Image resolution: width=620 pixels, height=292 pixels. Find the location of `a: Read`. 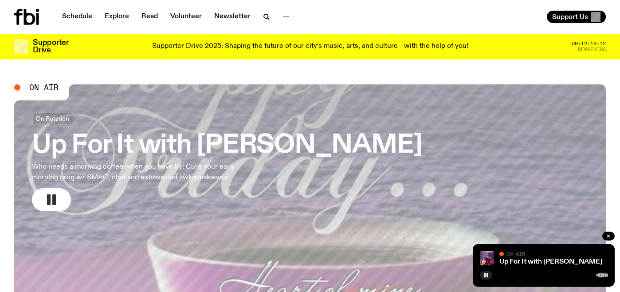

a: Read is located at coordinates (150, 17).